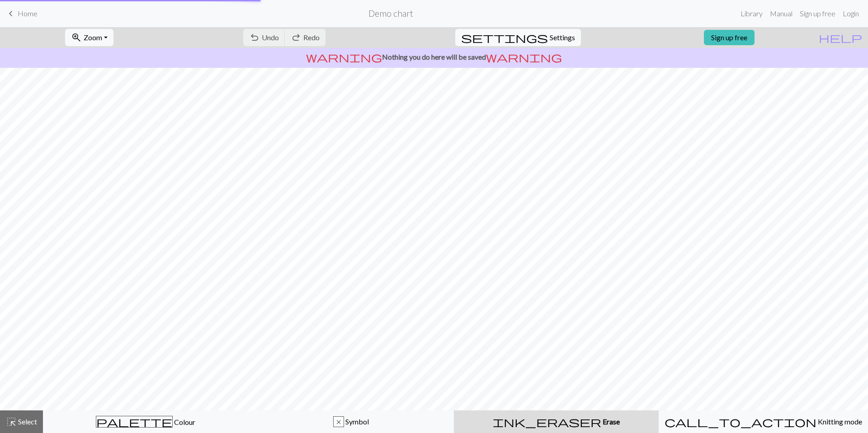 The height and width of the screenshot is (433, 868). What do you see at coordinates (11, 422) in the screenshot?
I see `span: highlight_alt` at bounding box center [11, 422].